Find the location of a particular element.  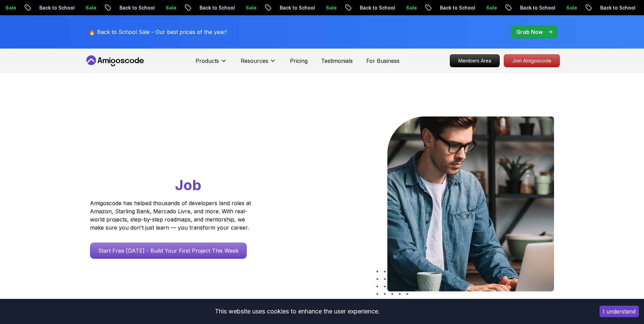

button: Accept cookies is located at coordinates (619, 312).